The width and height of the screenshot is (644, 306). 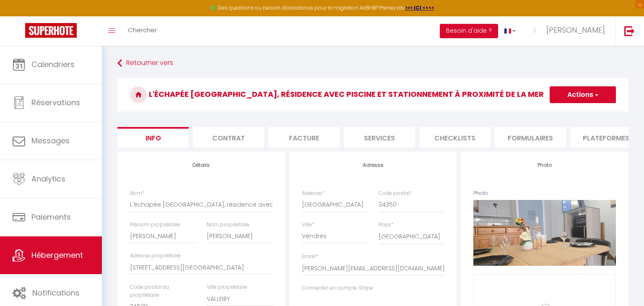 What do you see at coordinates (337, 288) in the screenshot?
I see `label: Connecter un compte Stripe` at bounding box center [337, 288].